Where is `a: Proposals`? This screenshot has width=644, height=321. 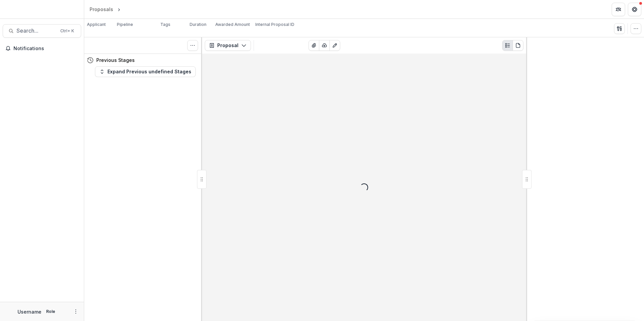
a: Proposals is located at coordinates (101, 9).